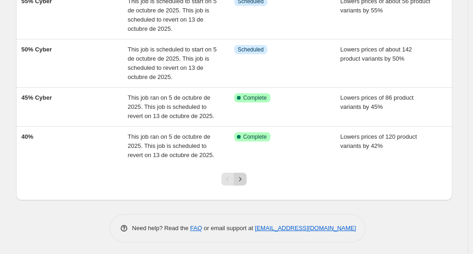  I want to click on span: or email support at, so click(228, 228).